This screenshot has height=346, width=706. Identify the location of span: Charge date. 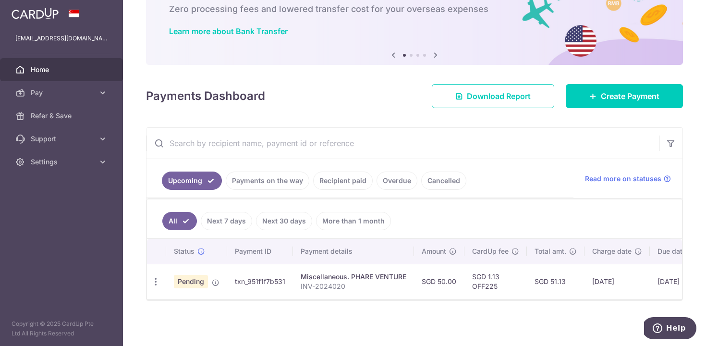
(612, 251).